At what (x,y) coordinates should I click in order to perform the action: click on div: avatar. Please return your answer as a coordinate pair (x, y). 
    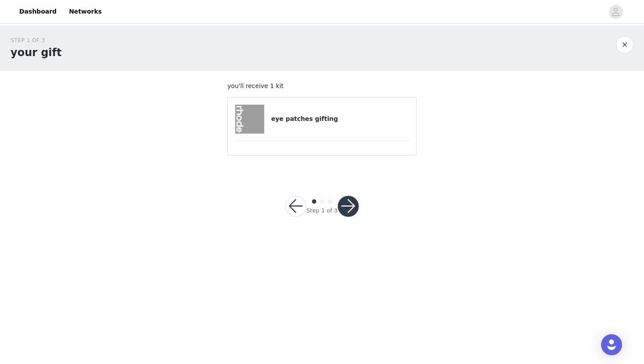
    Looking at the image, I should click on (615, 12).